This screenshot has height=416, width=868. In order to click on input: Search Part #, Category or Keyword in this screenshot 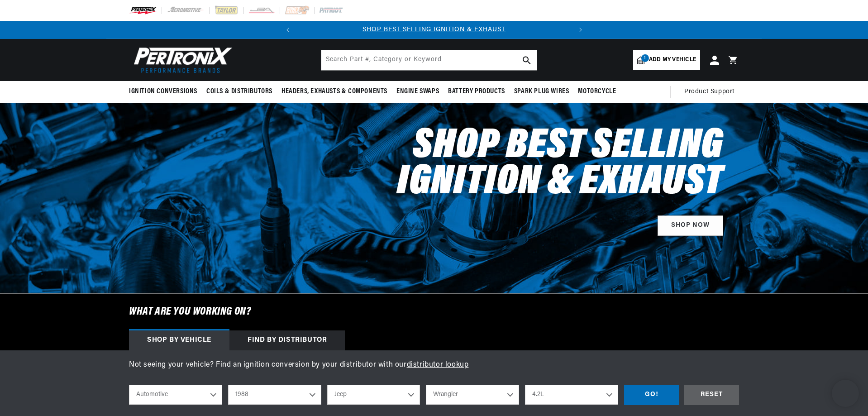, I will do `click(429, 60)`.